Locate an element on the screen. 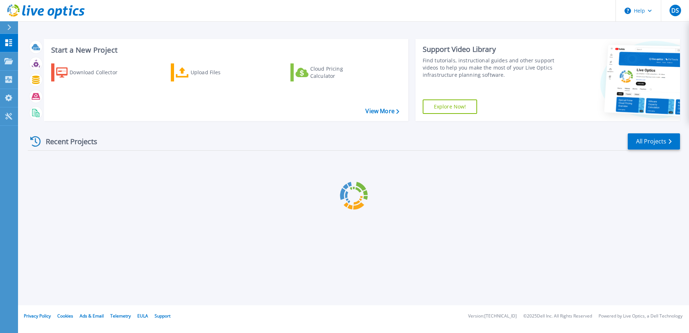 The height and width of the screenshot is (333, 689). a: Privacy Policy is located at coordinates (37, 316).